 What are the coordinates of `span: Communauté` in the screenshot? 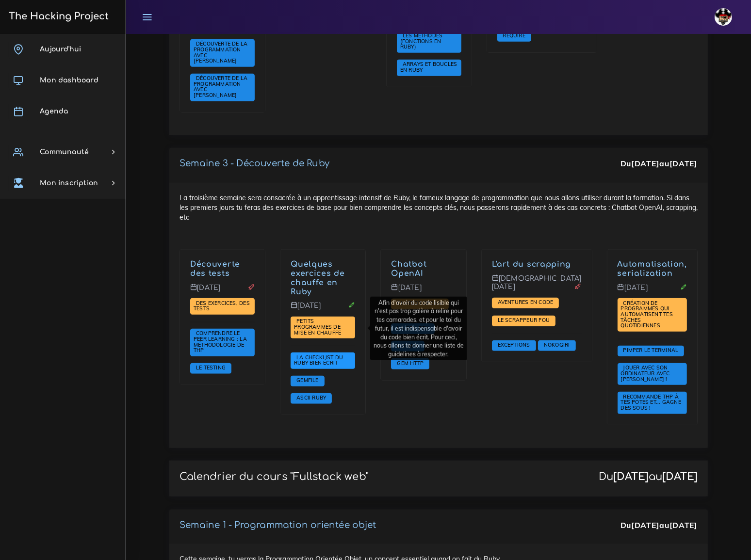 It's located at (64, 152).